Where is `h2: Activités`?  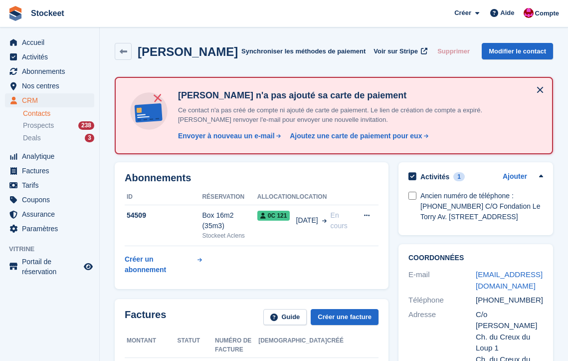
h2: Activités is located at coordinates (435, 177).